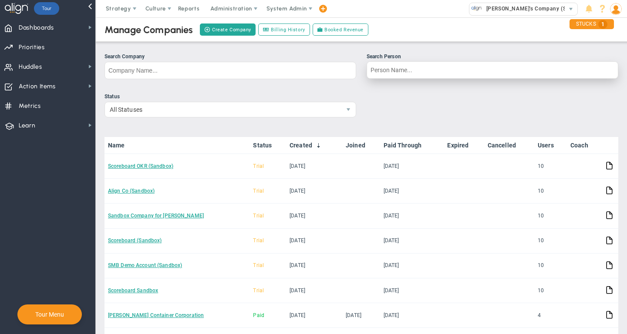 This screenshot has width=627, height=334. Describe the element at coordinates (584, 145) in the screenshot. I see `a: Coach` at that location.